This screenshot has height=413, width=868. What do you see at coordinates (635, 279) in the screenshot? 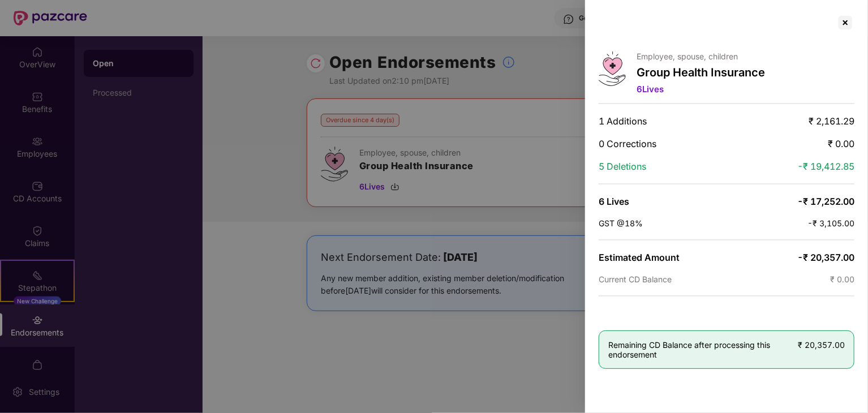
I see `span: Current CD Balance` at bounding box center [635, 279].